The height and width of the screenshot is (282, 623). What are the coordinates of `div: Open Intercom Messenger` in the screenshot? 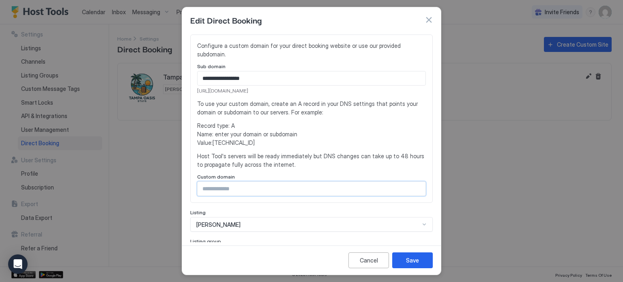 It's located at (18, 264).